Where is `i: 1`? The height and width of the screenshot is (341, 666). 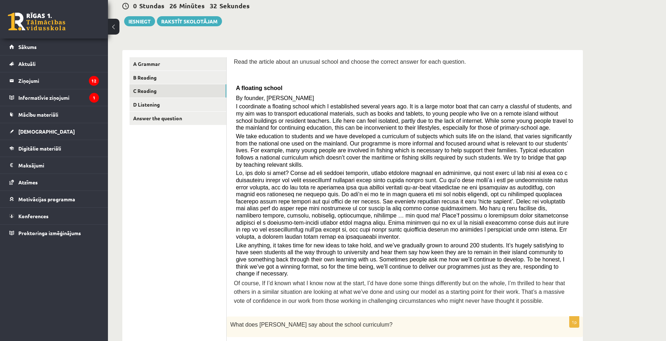
i: 1 is located at coordinates (94, 98).